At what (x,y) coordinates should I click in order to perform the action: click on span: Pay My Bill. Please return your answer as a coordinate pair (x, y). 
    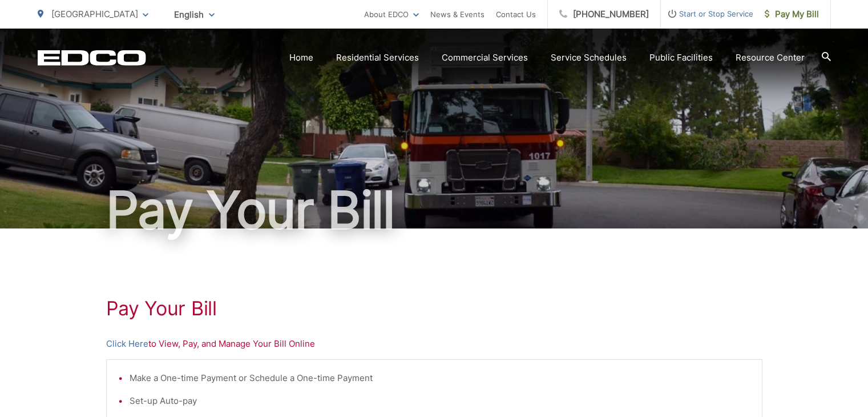
    Looking at the image, I should click on (792, 15).